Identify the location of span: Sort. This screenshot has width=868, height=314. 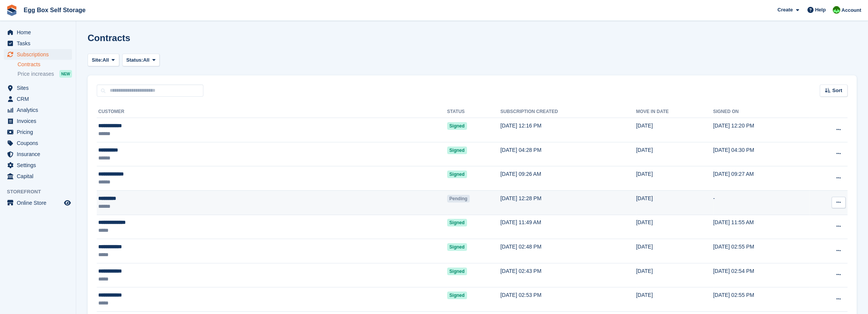
(837, 91).